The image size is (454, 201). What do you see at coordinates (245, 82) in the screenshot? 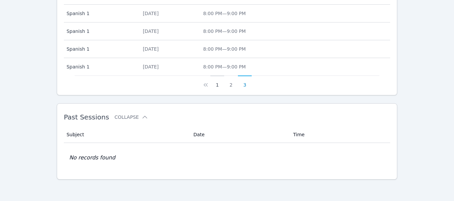
I see `button: 3` at bounding box center [245, 82].